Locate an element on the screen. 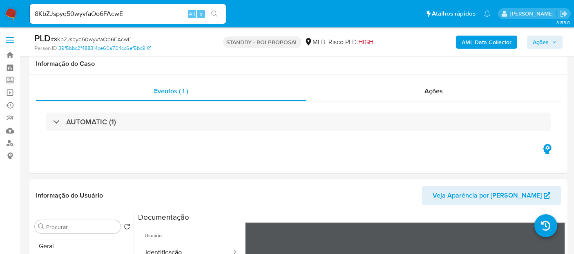 Image resolution: width=574 pixels, height=254 pixels. span: HIGH is located at coordinates (366, 42).